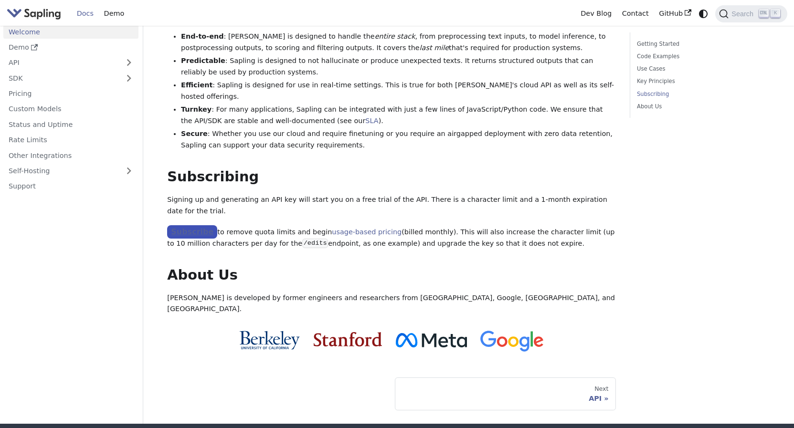 This screenshot has height=428, width=794. I want to click on em: last mile, so click(434, 48).